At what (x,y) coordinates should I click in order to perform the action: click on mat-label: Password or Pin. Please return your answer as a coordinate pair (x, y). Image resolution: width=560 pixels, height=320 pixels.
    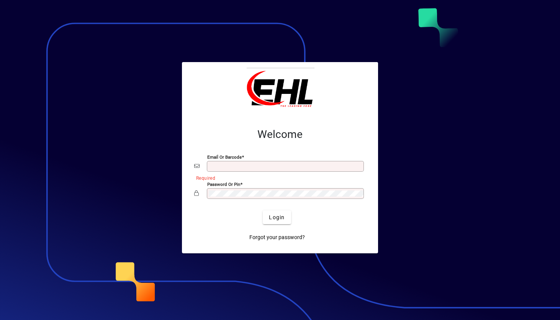
    Looking at the image, I should click on (224, 184).